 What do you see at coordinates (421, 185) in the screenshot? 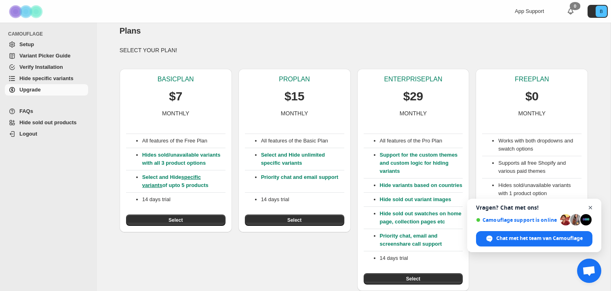
I see `p: Hide variants based on countries` at bounding box center [421, 185].